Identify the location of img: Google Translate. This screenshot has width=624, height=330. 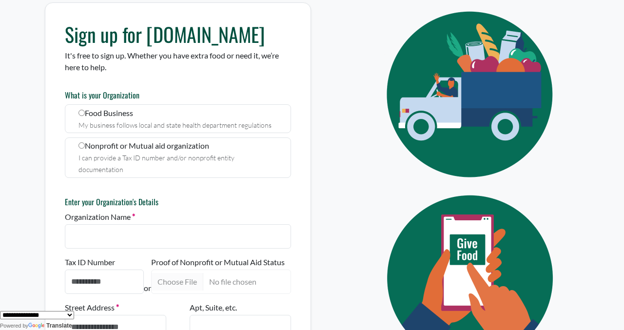
(37, 326).